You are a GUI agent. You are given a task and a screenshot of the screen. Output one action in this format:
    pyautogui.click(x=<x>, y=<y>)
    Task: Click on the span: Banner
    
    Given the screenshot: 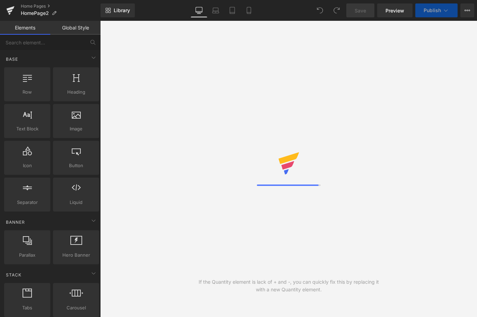 What is the action you would take?
    pyautogui.click(x=15, y=222)
    